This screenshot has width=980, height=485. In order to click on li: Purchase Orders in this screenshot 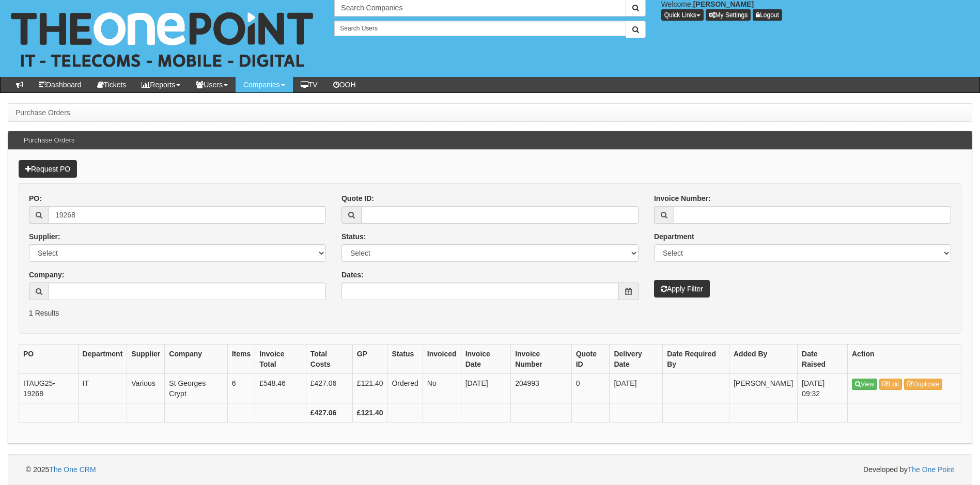, I will do `click(43, 113)`.